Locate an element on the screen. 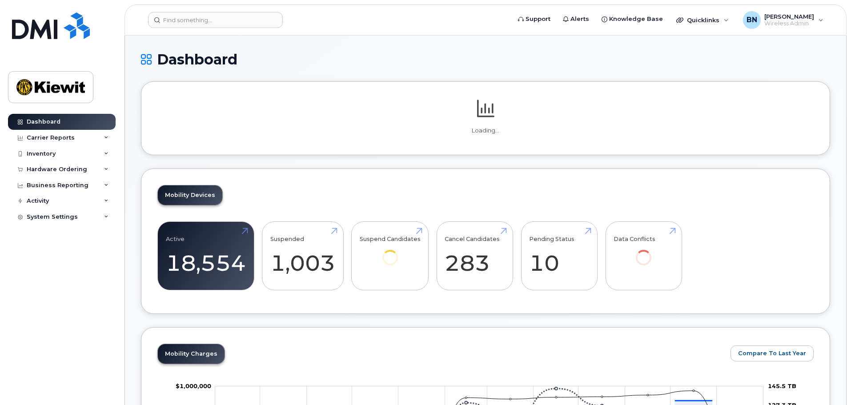  span: Compare To Last Year is located at coordinates (771, 353).